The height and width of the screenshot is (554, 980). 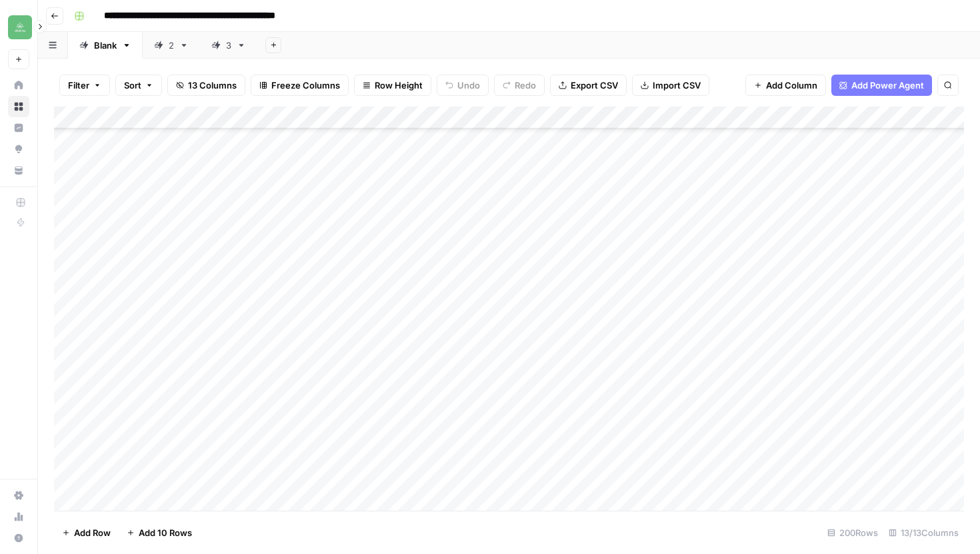 I want to click on button: Add Column, so click(x=785, y=85).